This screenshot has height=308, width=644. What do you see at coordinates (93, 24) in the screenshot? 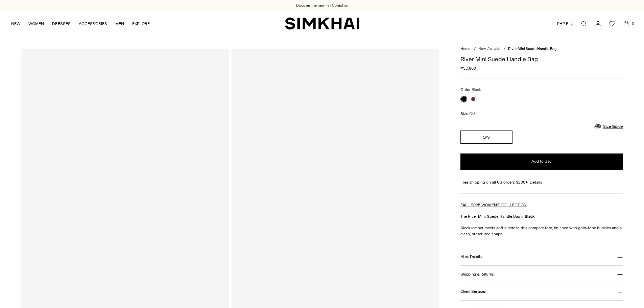
I see `a: ACCESSORIES` at bounding box center [93, 24].